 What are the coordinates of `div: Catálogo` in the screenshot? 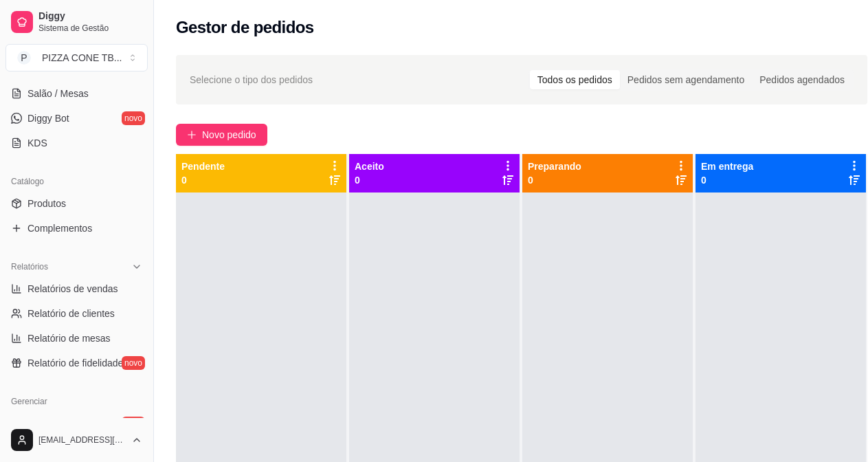 It's located at (76, 181).